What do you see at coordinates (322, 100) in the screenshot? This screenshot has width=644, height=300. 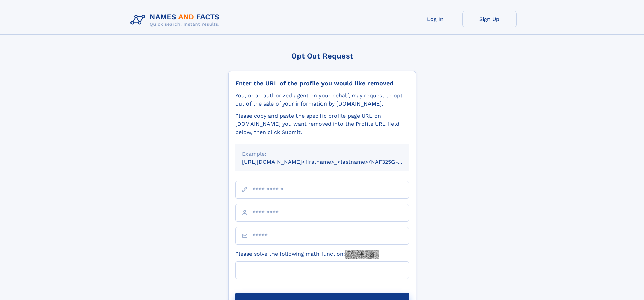 I see `div: You, or an authorized agent on your behalf, may request to opt-out of the sale of your informatio...` at bounding box center [322, 100].